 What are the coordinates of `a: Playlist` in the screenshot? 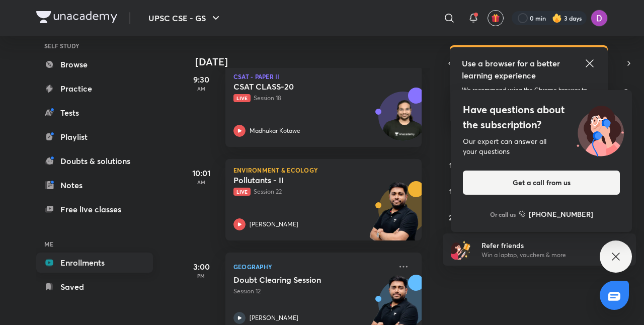 It's located at (94, 137).